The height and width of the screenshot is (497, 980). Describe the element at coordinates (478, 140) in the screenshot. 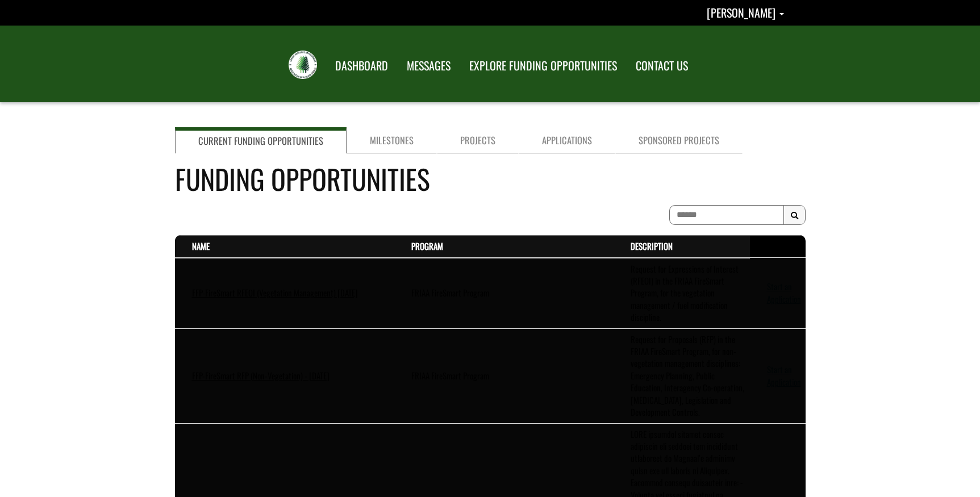

I see `a: Projects` at that location.